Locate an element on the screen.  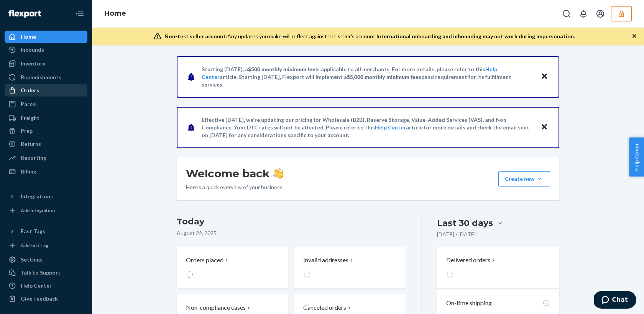
a: Reporting is located at coordinates (46, 158).